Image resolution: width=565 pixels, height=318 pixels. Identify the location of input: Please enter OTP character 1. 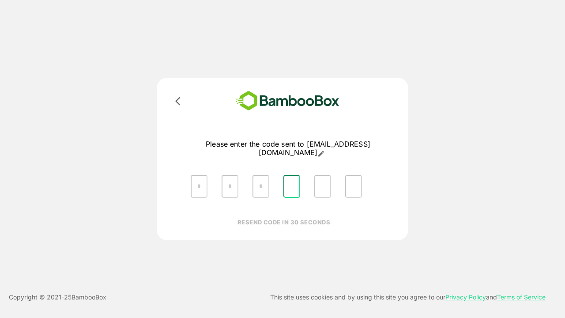
(199, 186).